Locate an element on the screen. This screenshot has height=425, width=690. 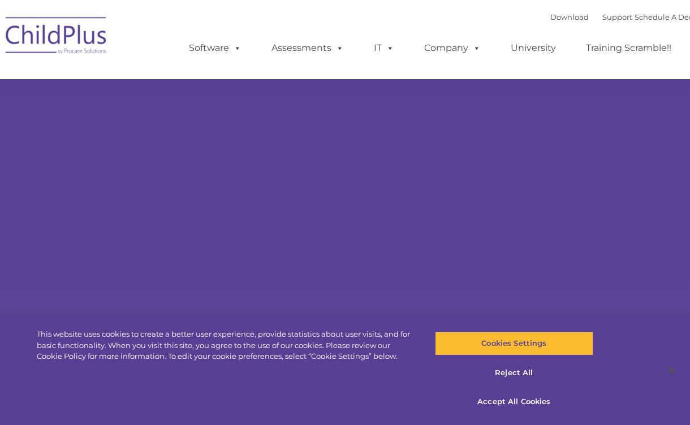
div: This website uses cookies to create a better user experience, provide statistics about user visit... is located at coordinates (225, 345).